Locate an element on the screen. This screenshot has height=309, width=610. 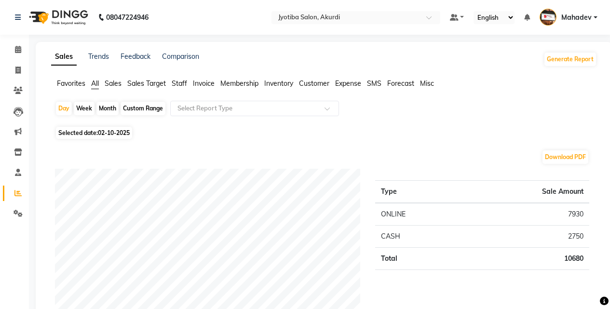
th: Type is located at coordinates (418, 192).